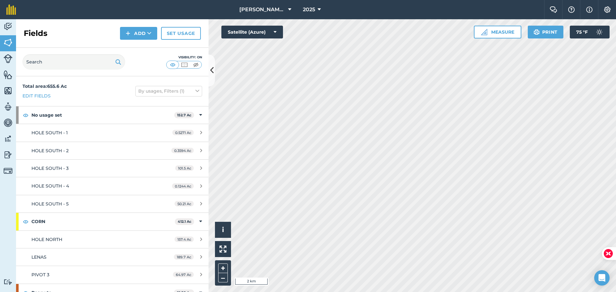  I want to click on span: HOLE SOUTH - 2, so click(50, 151).